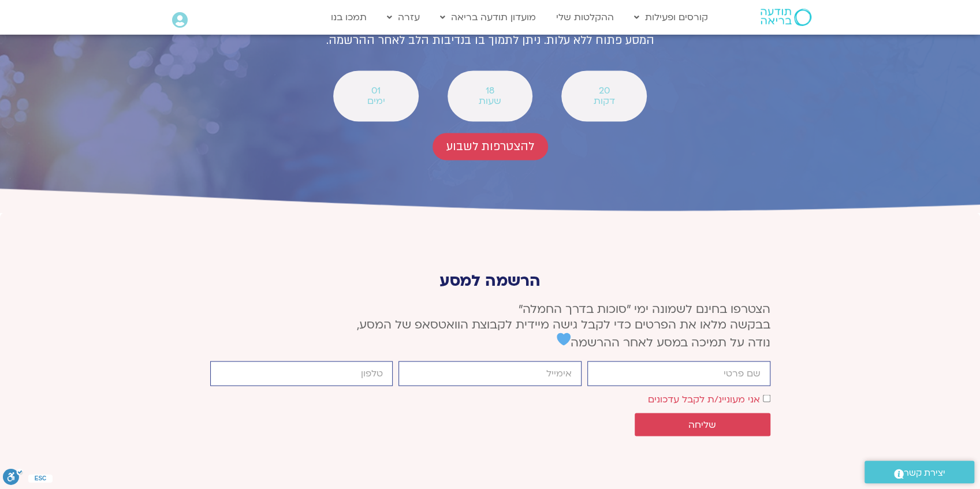 The height and width of the screenshot is (489, 980). Describe the element at coordinates (489, 90) in the screenshot. I see `span: 18` at that location.